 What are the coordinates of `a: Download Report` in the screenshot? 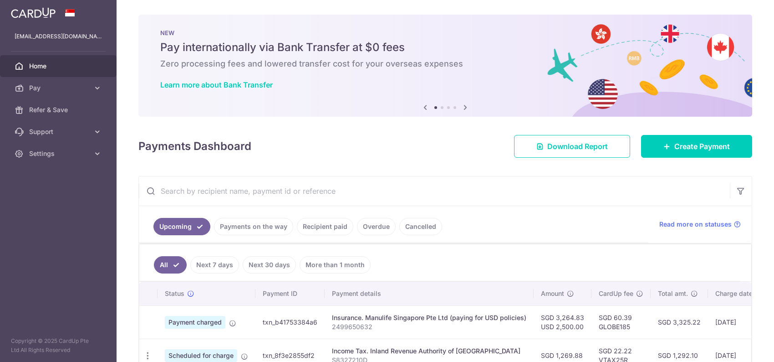 It's located at (572, 146).